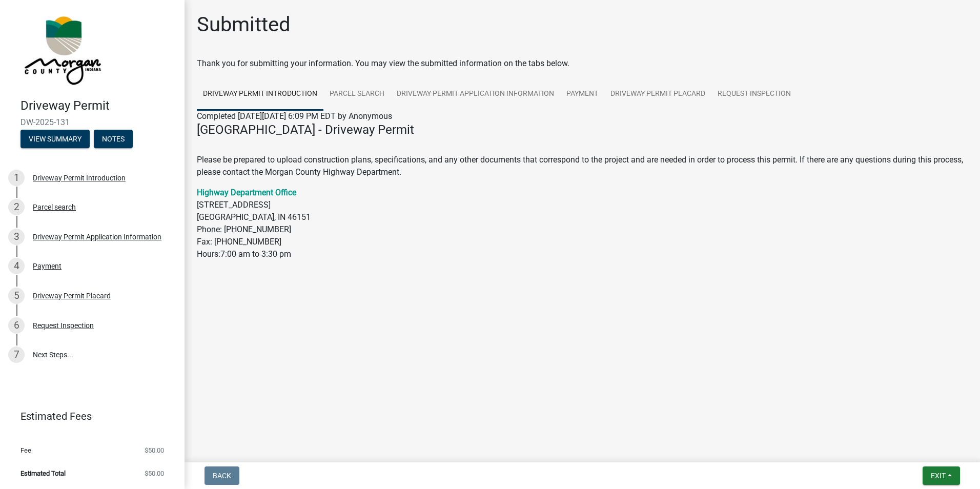  I want to click on div: Driveway Permit Application Information, so click(97, 237).